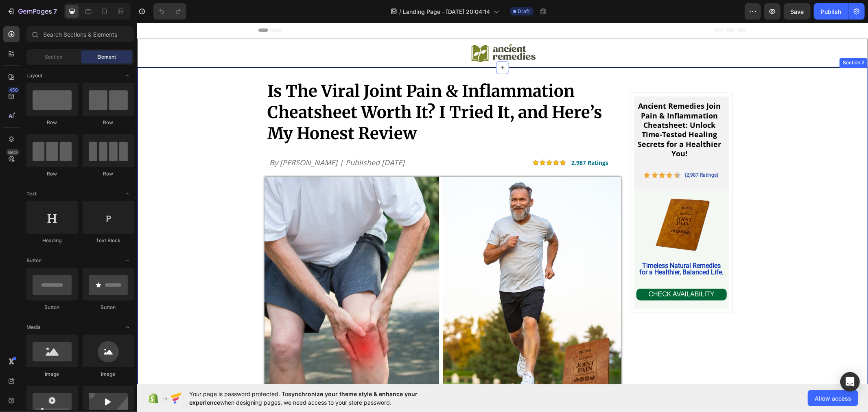 The width and height of the screenshot is (868, 412). I want to click on span: Button, so click(34, 260).